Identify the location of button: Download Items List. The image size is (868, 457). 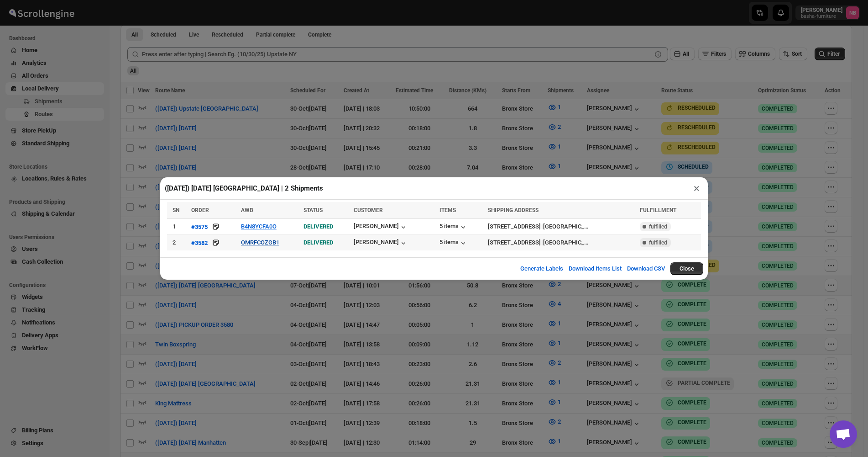
(595, 269).